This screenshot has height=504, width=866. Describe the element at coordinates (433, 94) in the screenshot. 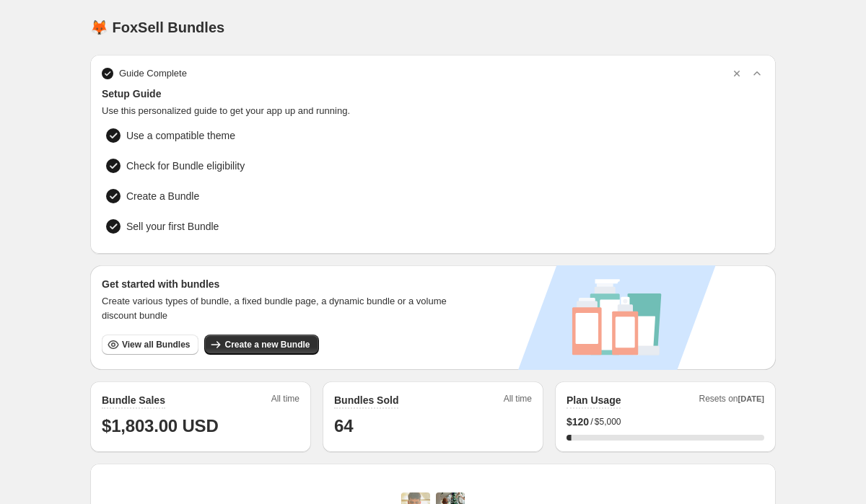

I see `span: Setup Guide` at that location.